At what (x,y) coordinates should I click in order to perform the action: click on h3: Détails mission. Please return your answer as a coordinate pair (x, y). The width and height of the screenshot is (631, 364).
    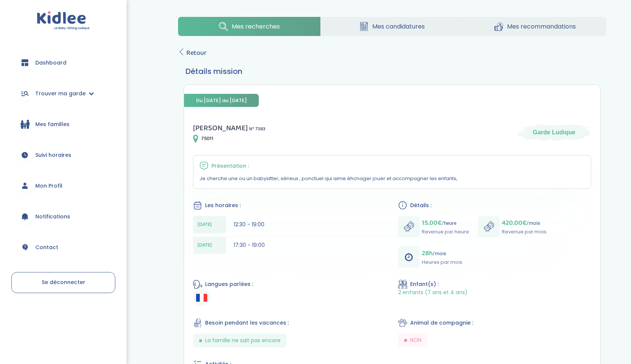
    Looking at the image, I should click on (392, 71).